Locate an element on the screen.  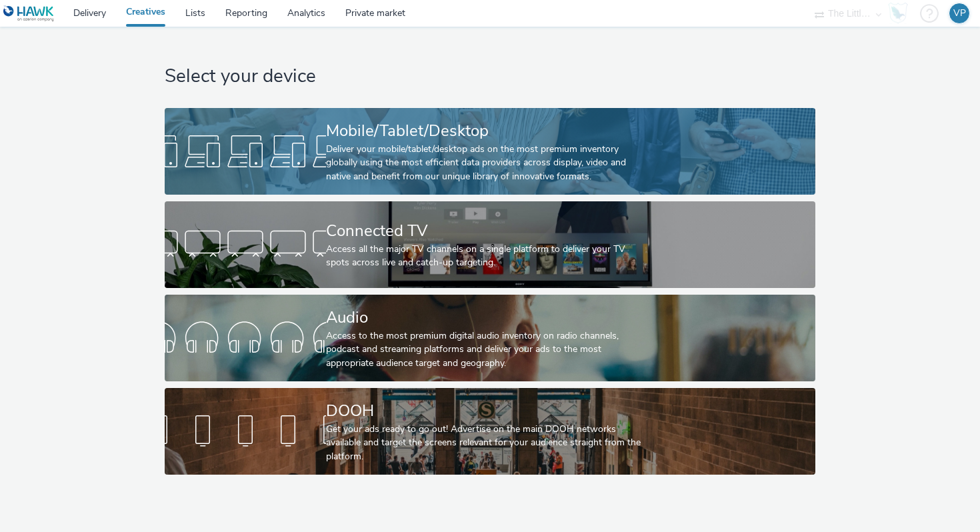
a: Connected TVAccess all the major TV channels on a single platform to deliver your TV spots across... is located at coordinates (490, 245).